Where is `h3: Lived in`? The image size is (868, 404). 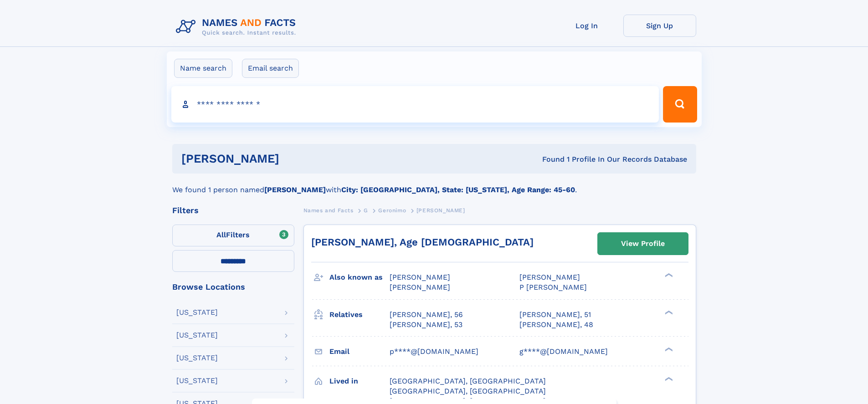
h3: Lived in is located at coordinates (360, 381).